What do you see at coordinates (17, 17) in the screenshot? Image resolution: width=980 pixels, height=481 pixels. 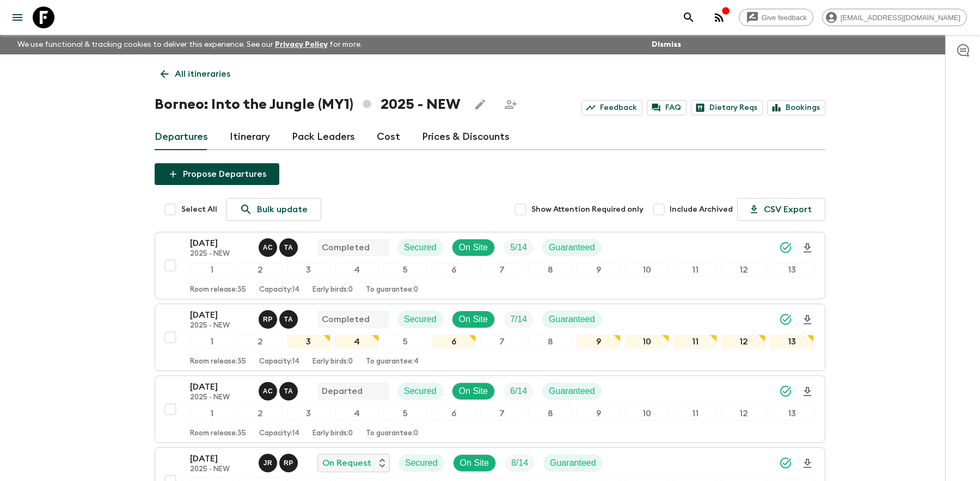 I see `button: menu` at bounding box center [17, 17].